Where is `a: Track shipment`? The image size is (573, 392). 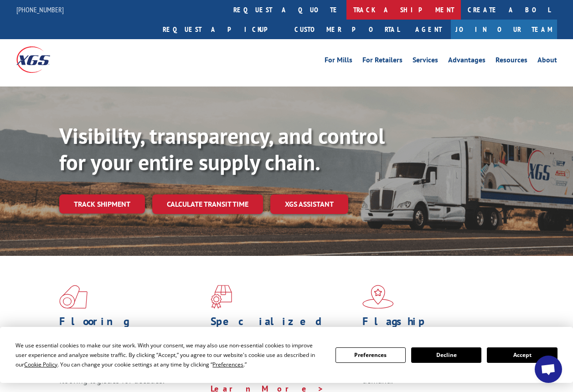 a: Track shipment is located at coordinates (102, 204).